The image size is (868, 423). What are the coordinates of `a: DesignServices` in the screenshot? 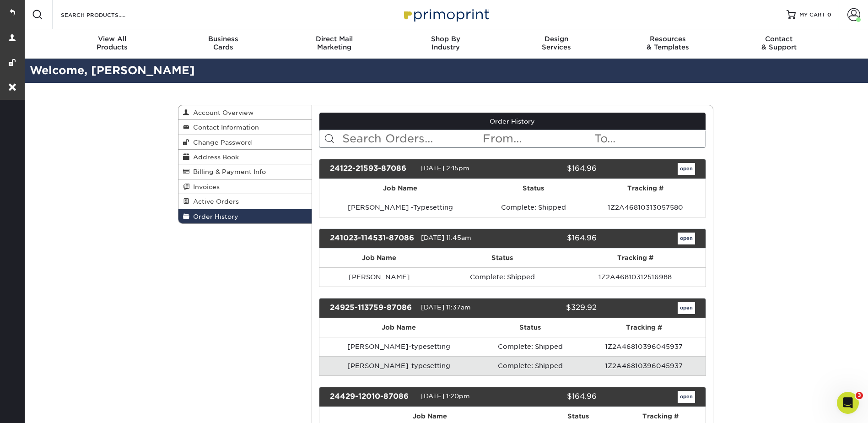 It's located at (556, 44).